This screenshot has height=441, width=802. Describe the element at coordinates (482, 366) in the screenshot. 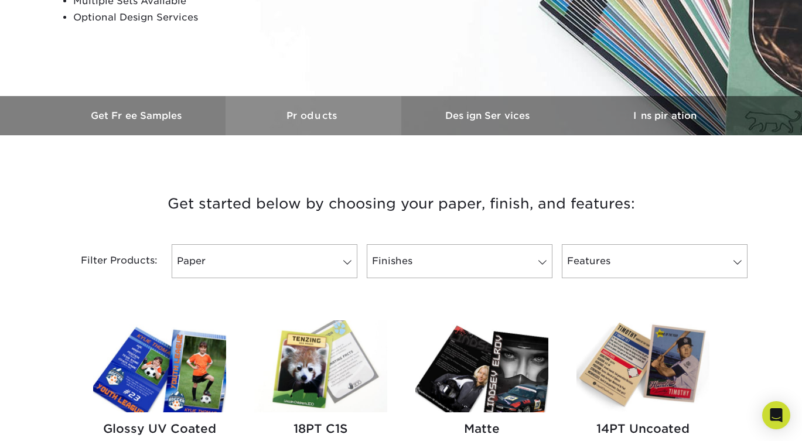

I see `img: Matte Trading Cards` at that location.